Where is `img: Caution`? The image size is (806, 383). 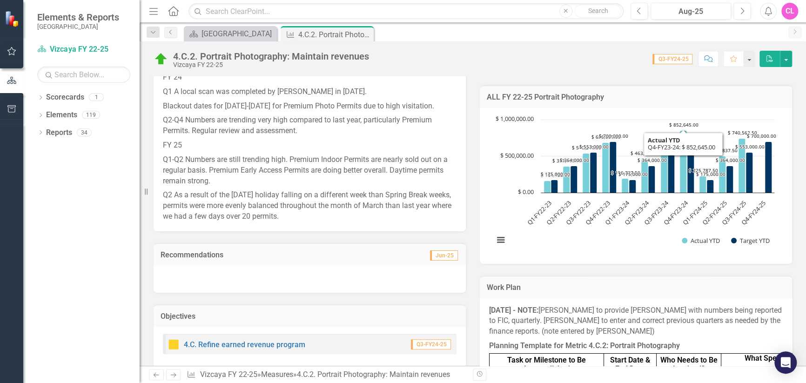 img: Caution is located at coordinates (174, 344).